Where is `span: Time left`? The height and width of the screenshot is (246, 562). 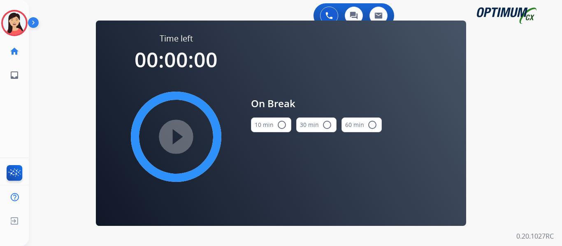
span: Time left is located at coordinates (176, 39).